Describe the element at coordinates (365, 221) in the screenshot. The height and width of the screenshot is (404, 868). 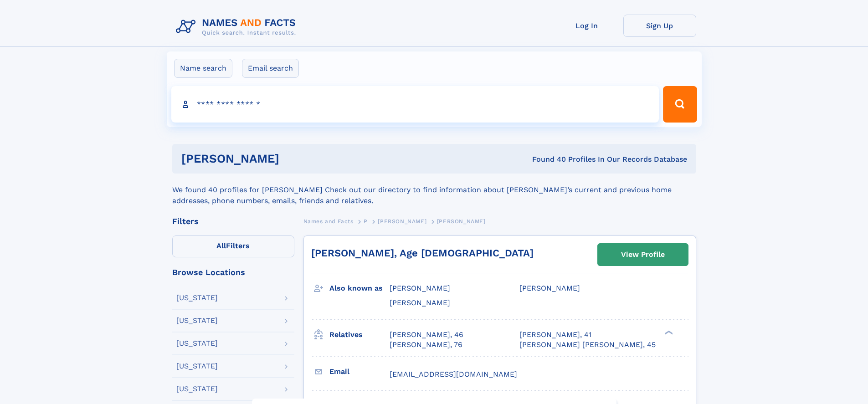
I see `a: P` at that location.